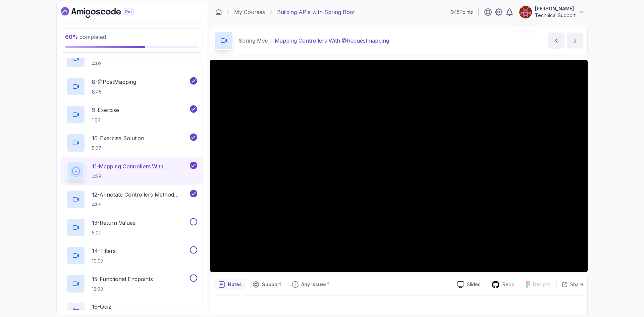 The image size is (644, 317). Describe the element at coordinates (575, 41) in the screenshot. I see `button: next content` at that location.